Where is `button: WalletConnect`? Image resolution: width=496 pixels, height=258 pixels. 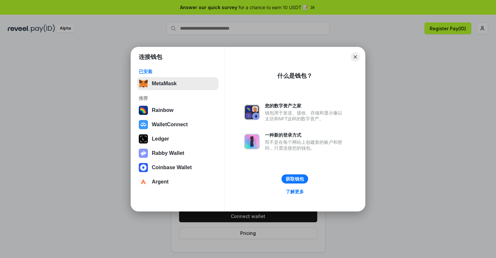 button: WalletConnect is located at coordinates (177, 124).